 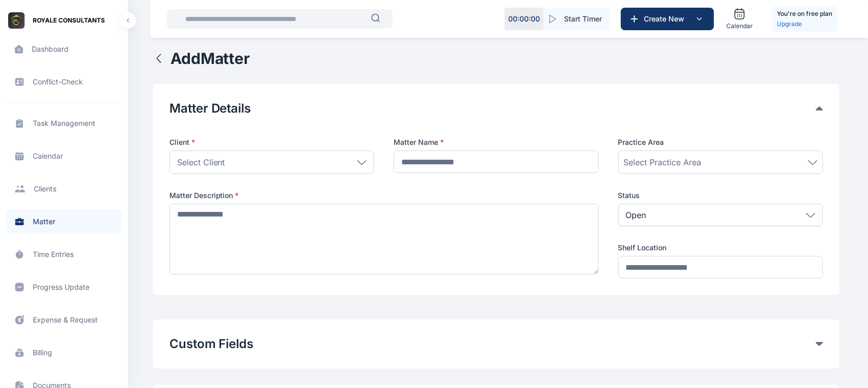 What do you see at coordinates (496, 109) in the screenshot?
I see `div: Matter Details` at bounding box center [496, 109].